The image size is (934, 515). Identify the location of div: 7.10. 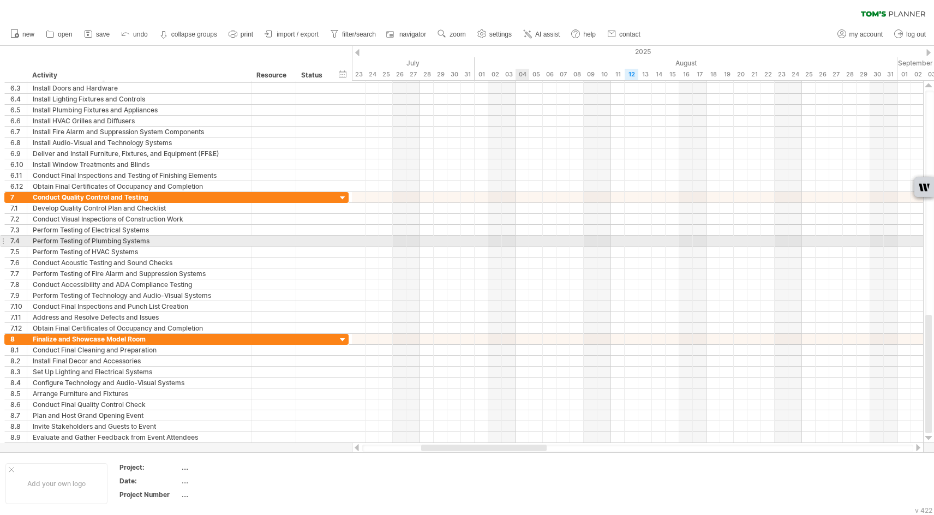
(19, 306).